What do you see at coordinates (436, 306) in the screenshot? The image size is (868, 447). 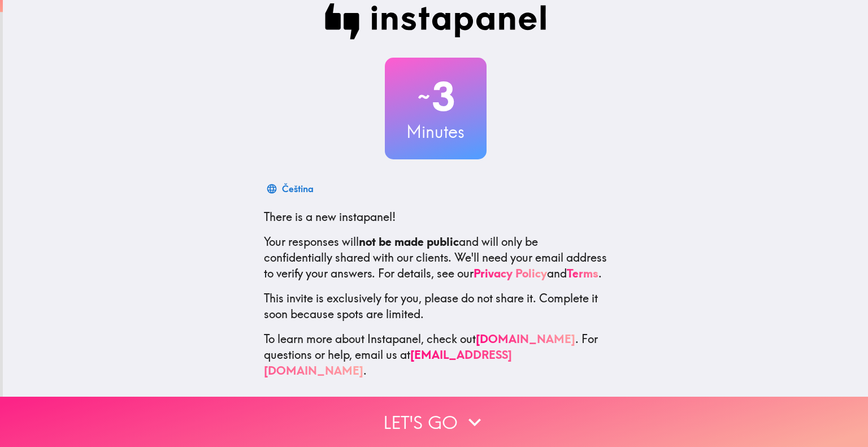 I see `p: This invite is exclusively for you, please do not share it. Complete it soon because spots are li...` at bounding box center [436, 306].